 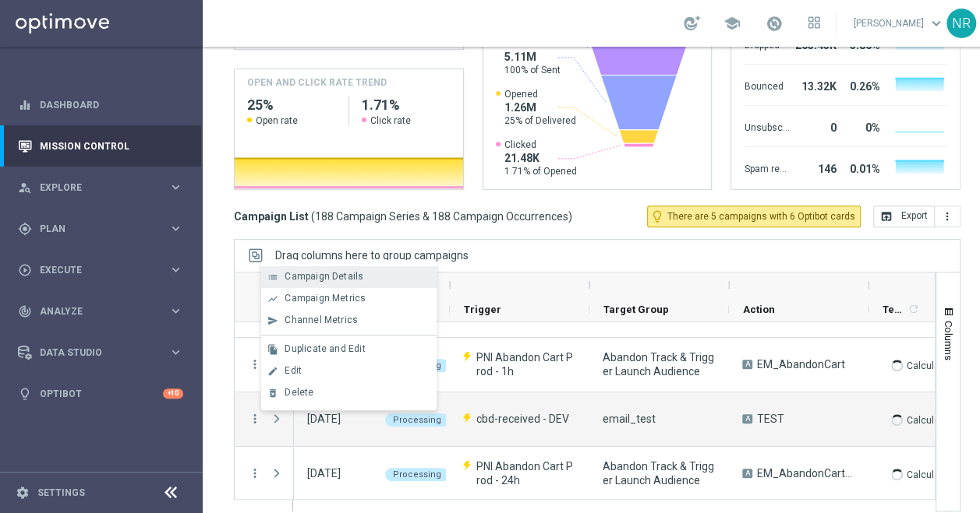 What do you see at coordinates (657, 217) in the screenshot?
I see `i: lightbulb_outline` at bounding box center [657, 217].